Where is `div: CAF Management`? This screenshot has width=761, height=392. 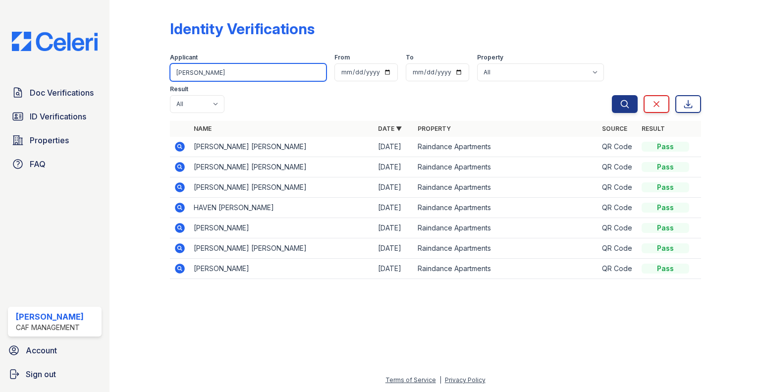 div: CAF Management is located at coordinates (50, 327).